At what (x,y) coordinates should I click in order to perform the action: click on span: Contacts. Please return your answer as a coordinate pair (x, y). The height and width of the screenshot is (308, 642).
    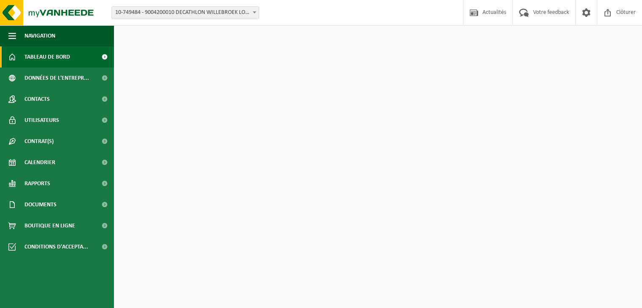
    Looking at the image, I should click on (37, 99).